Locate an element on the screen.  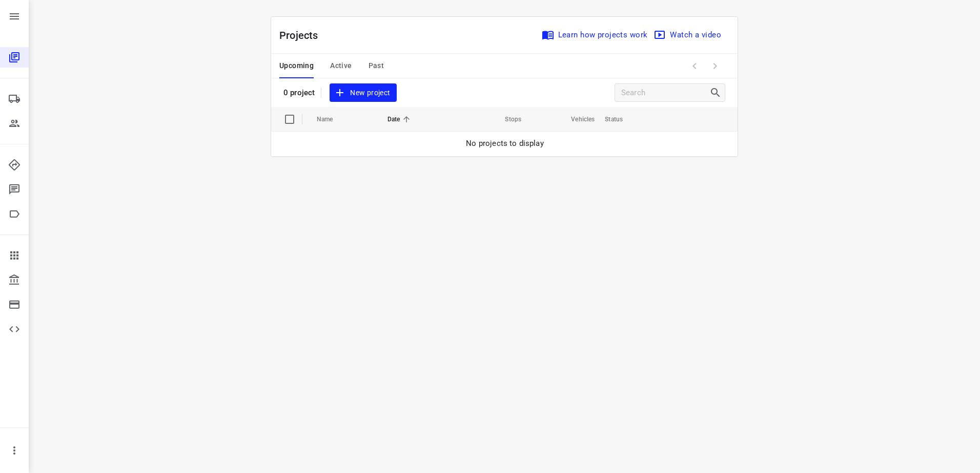
span: Stops is located at coordinates (506, 119).